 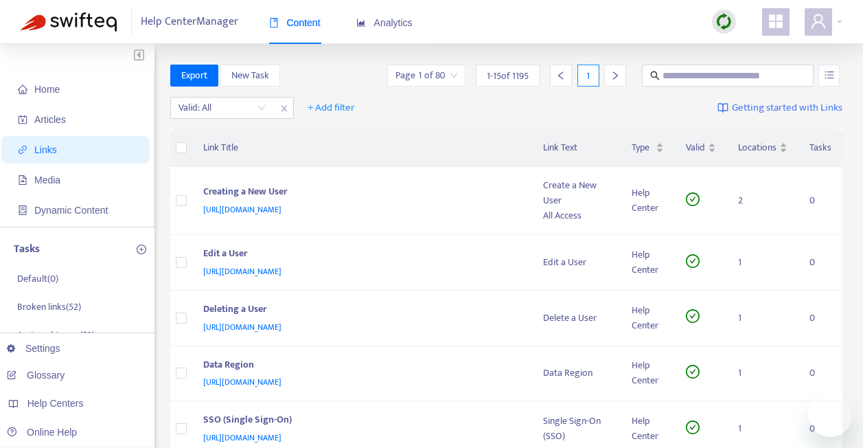 I want to click on th: Locations, so click(x=763, y=148).